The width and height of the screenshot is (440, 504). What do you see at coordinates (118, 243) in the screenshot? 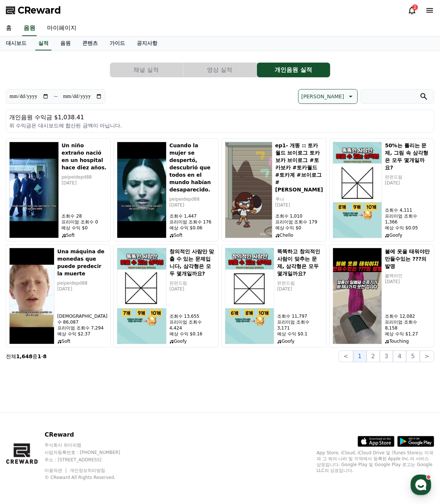
I see `a: 설정` at bounding box center [118, 243].